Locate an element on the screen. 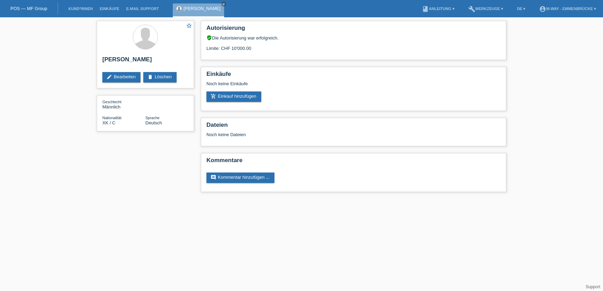 Image resolution: width=603 pixels, height=291 pixels. div: Männlich is located at coordinates (124, 104).